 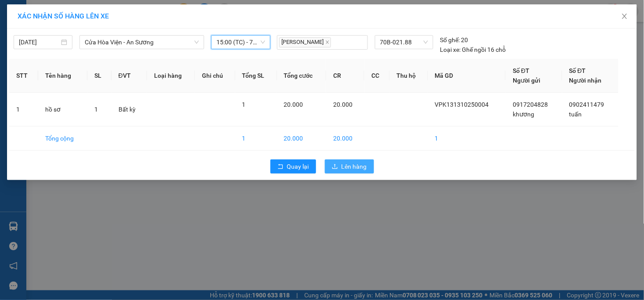 What do you see at coordinates (345, 75) in the screenshot?
I see `th: CR` at bounding box center [345, 75].